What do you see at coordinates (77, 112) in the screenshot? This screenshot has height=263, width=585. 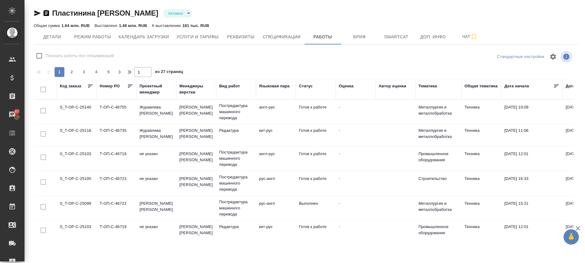 I see `td: S_T-OP-C-25140` at bounding box center [77, 112].